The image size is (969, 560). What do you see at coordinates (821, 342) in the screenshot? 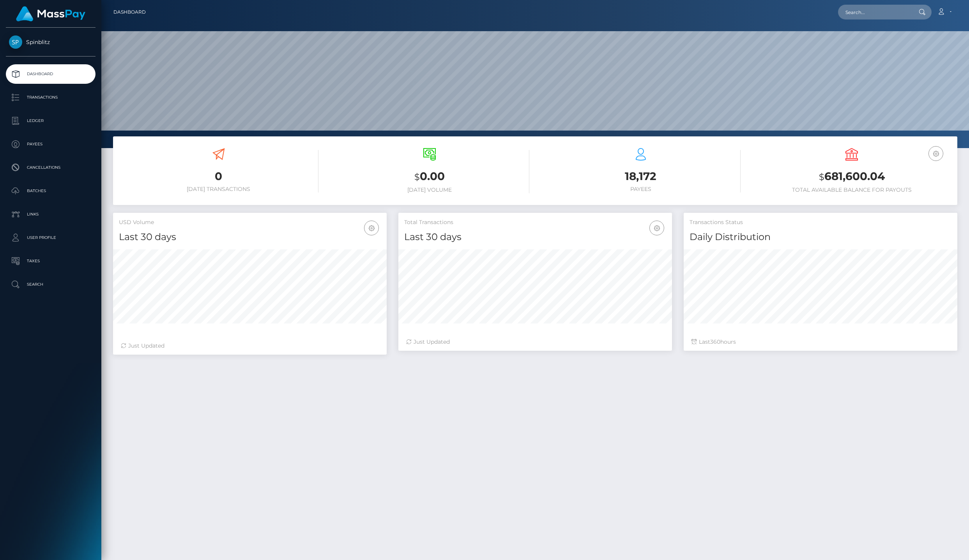
I see `div: Last hours` at bounding box center [821, 342].